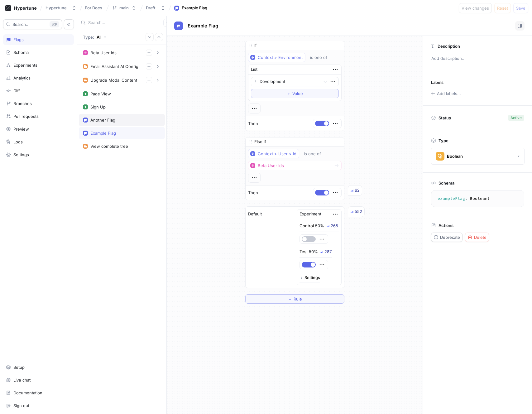  I want to click on button: Context > Environment, so click(276, 57).